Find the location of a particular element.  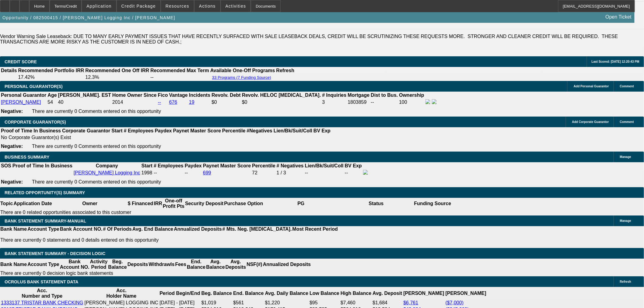

th: Avg. End Balance is located at coordinates (153, 229).